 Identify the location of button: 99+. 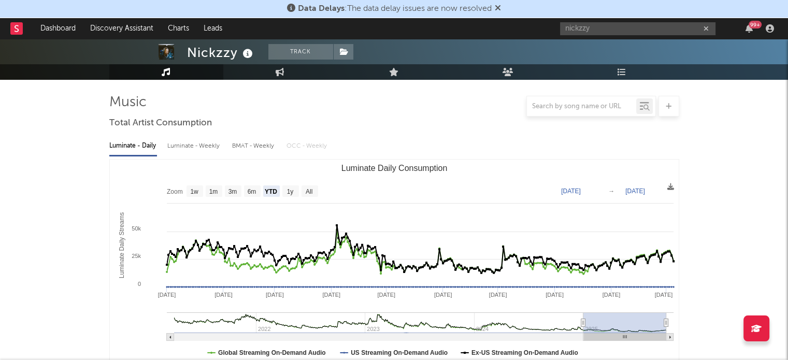
(749, 28).